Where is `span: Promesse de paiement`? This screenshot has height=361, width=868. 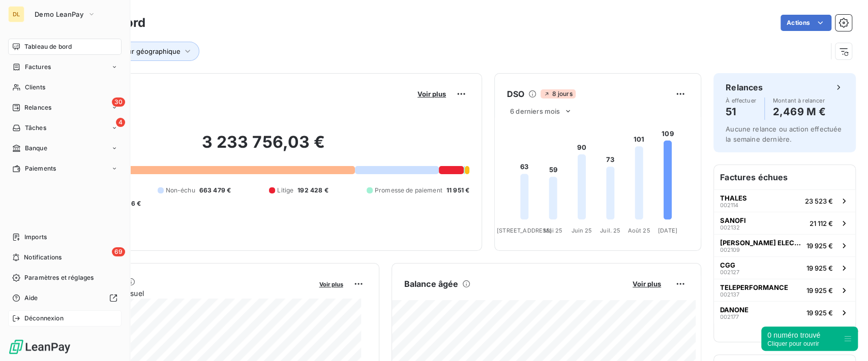
span: Promesse de paiement is located at coordinates (408, 190).